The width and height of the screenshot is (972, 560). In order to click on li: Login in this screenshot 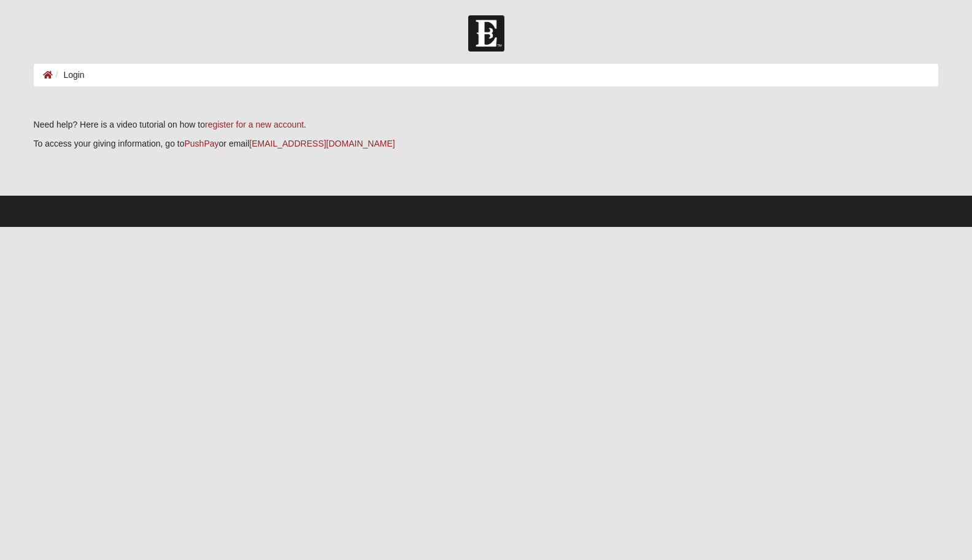, I will do `click(69, 75)`.